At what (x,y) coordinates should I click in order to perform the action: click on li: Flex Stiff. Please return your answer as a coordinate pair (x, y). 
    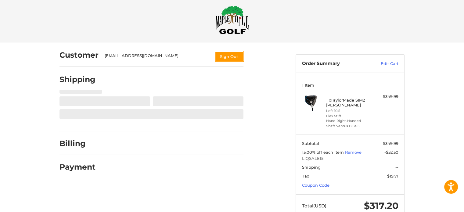
    Looking at the image, I should click on (349, 116).